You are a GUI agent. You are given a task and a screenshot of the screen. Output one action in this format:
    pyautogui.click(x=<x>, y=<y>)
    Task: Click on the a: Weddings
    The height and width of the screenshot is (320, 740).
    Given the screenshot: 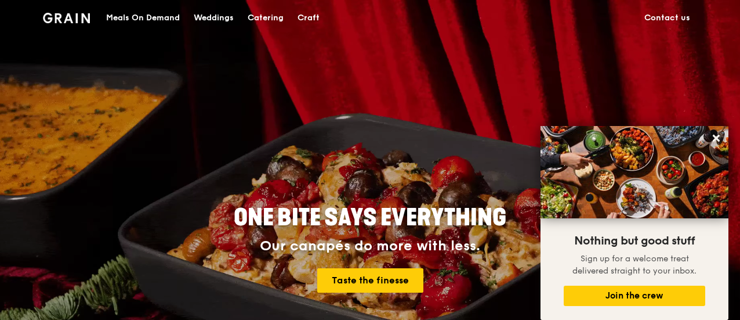 What is the action you would take?
    pyautogui.click(x=213, y=18)
    